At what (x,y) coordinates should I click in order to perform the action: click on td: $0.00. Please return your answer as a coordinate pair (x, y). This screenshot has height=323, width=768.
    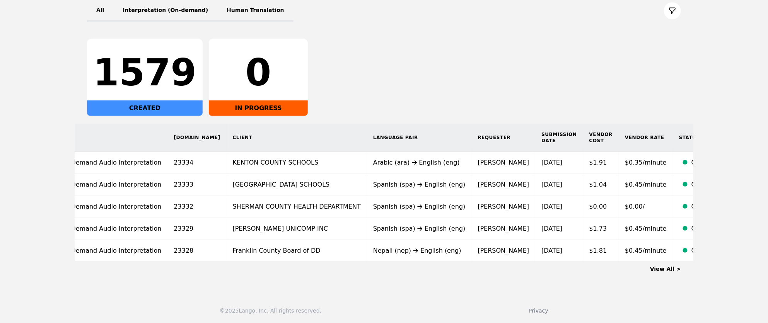
    Looking at the image, I should click on (601, 207).